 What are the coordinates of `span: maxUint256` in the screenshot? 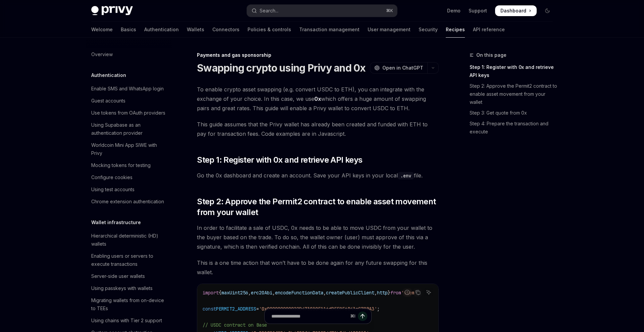 It's located at (235, 293).